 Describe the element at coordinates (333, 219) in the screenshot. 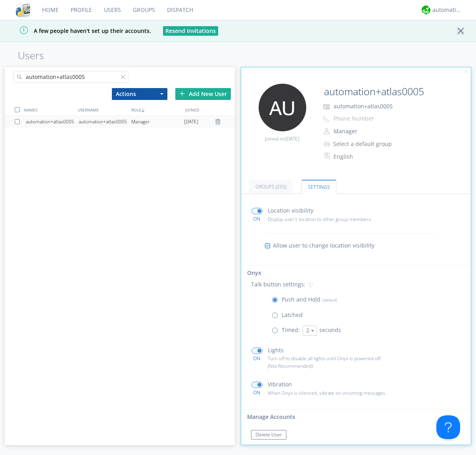

I see `p: Display user's location to other group members.` at that location.